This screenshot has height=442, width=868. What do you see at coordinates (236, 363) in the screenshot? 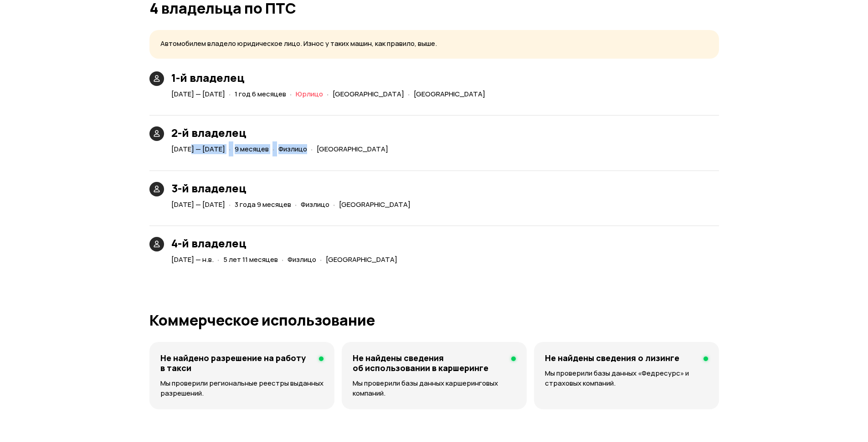
I see `h4: Не найдено разрешение на работу в такси` at bounding box center [236, 363].